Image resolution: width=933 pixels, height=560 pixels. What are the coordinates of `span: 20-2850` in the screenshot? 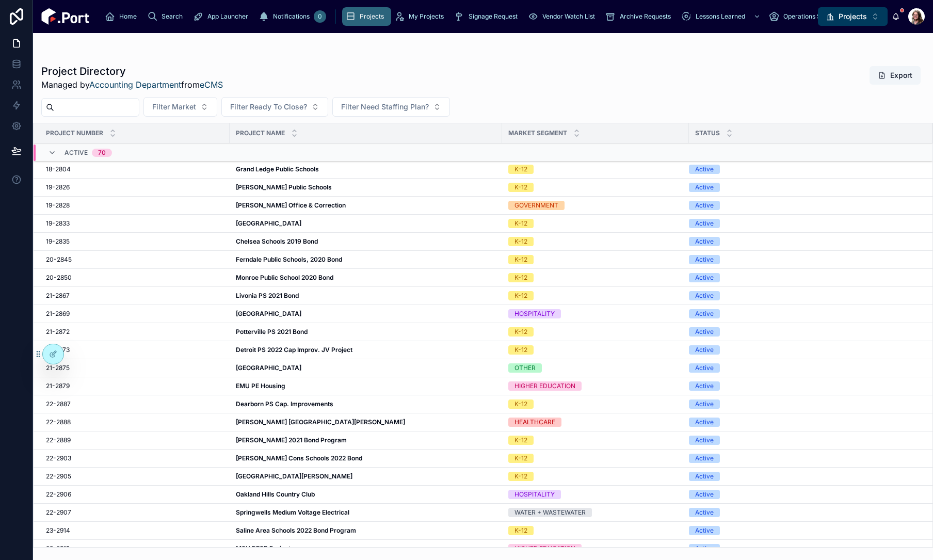 It's located at (59, 278).